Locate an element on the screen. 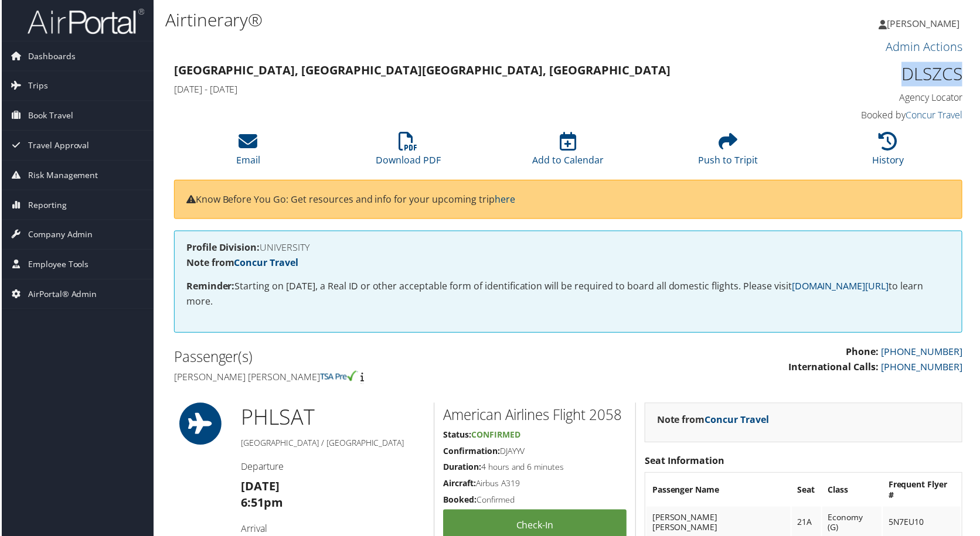 The width and height of the screenshot is (980, 536). th: Frequent Flyer # is located at coordinates (923, 492).